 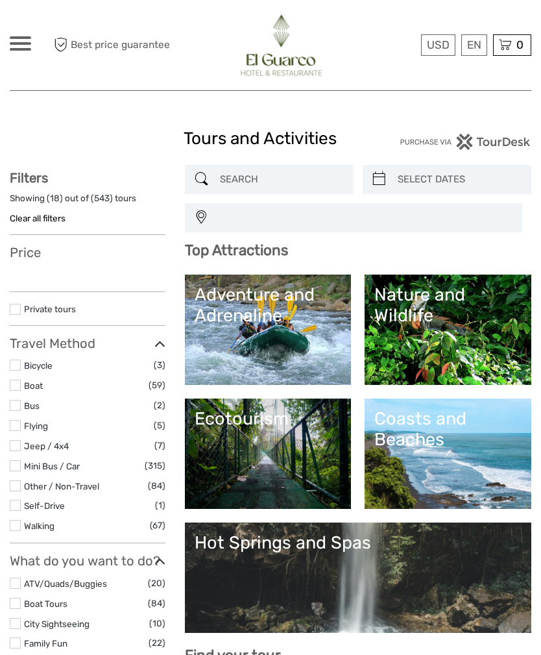 What do you see at coordinates (448, 454) in the screenshot?
I see `a: Coasts and Beaches` at bounding box center [448, 454].